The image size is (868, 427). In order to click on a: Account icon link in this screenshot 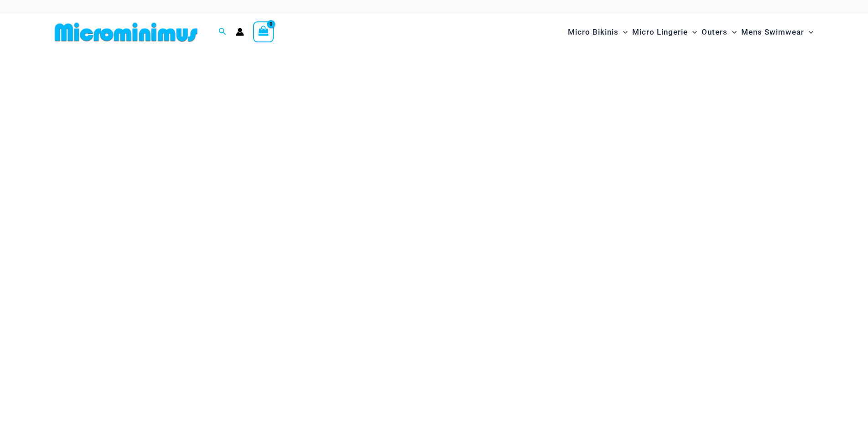, I will do `click(240, 32)`.